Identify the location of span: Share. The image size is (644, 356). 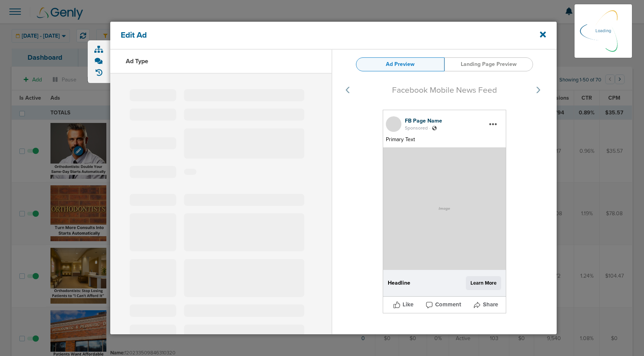
(490, 304).